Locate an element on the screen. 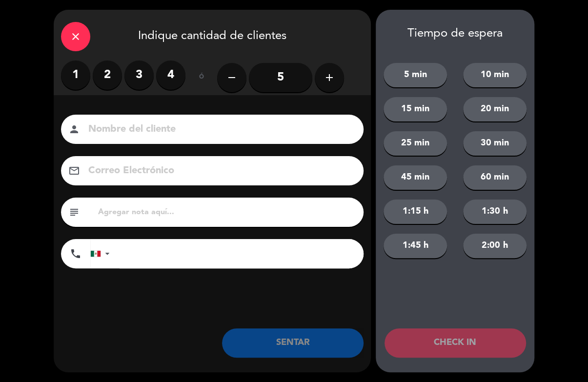 This screenshot has height=382, width=588. button: 1:45 h is located at coordinates (415, 246).